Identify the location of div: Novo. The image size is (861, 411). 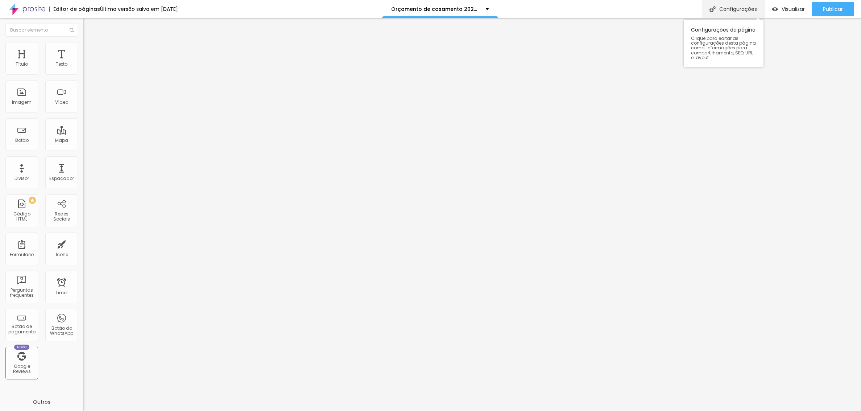
(22, 347).